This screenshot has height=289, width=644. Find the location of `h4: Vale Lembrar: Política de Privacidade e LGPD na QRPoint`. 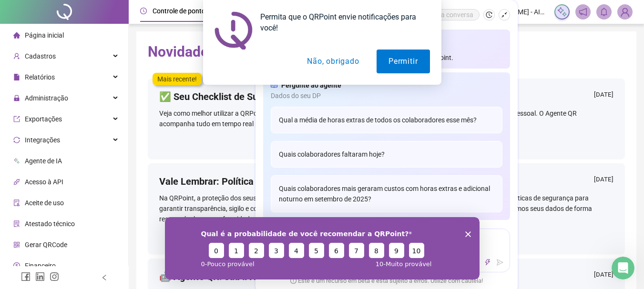

h4: Vale Lembrar: Política de Privacidade e LGPD na QRPoint is located at coordinates (281, 181).